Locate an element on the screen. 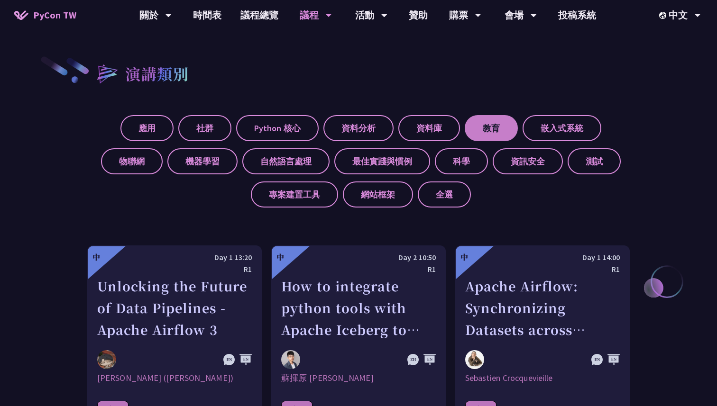 The width and height of the screenshot is (717, 406). span: PyCon TW is located at coordinates (55, 15).